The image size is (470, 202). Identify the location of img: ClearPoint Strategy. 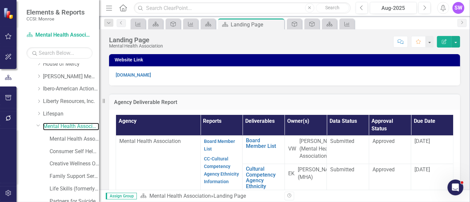
(9, 13).